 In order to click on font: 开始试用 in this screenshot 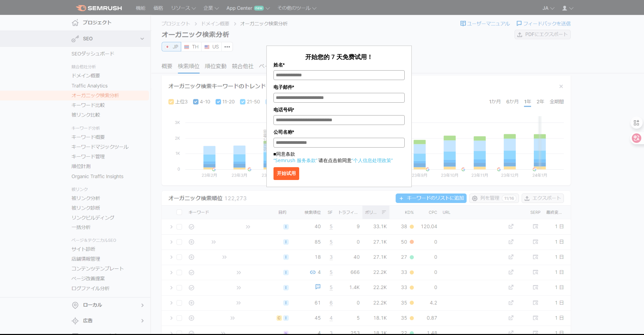, I will do `click(287, 173)`.